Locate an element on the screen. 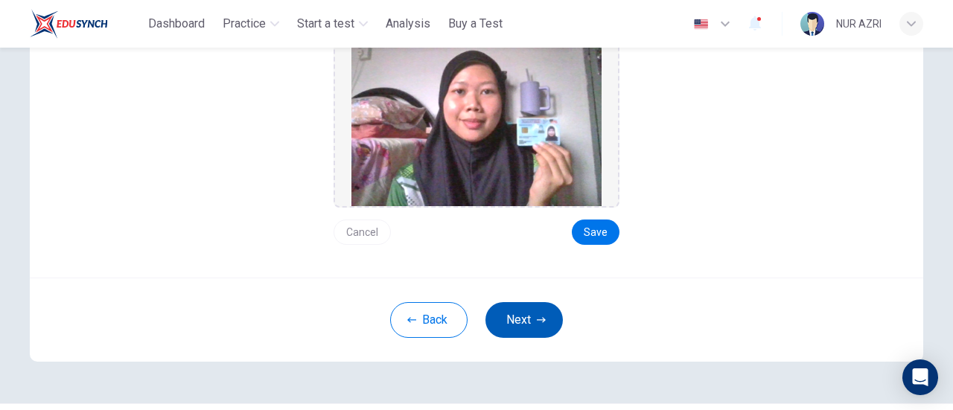 This screenshot has width=953, height=410. a: ELTC logo is located at coordinates (86, 24).